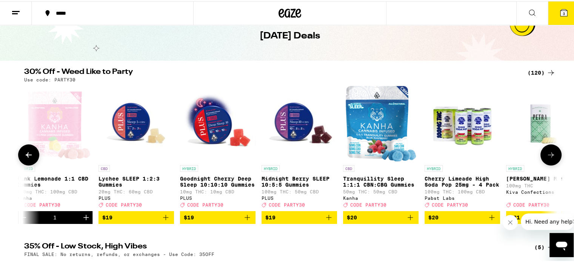 The width and height of the screenshot is (574, 262). Describe the element at coordinates (136, 148) in the screenshot. I see `a: Open page for Lychee SLEEP 1:2:3 Gummies from PLUS` at that location.